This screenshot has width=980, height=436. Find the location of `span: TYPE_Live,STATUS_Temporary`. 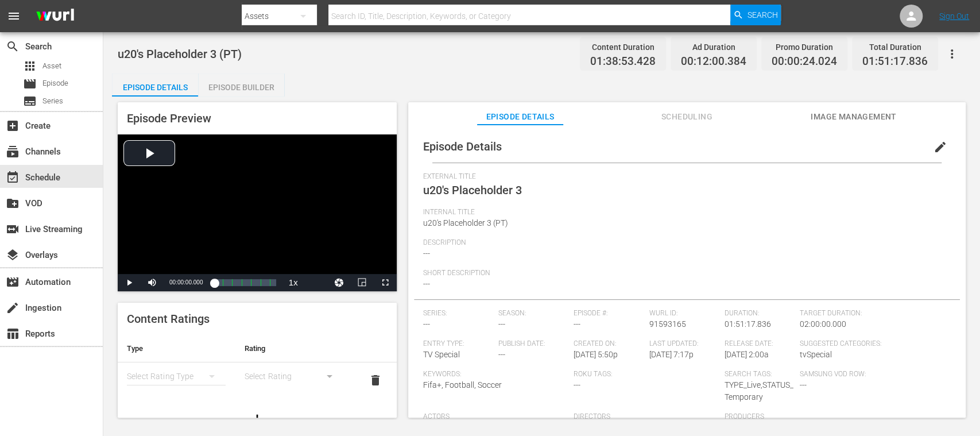

span: TYPE_Live,STATUS_Temporary is located at coordinates (759, 391).